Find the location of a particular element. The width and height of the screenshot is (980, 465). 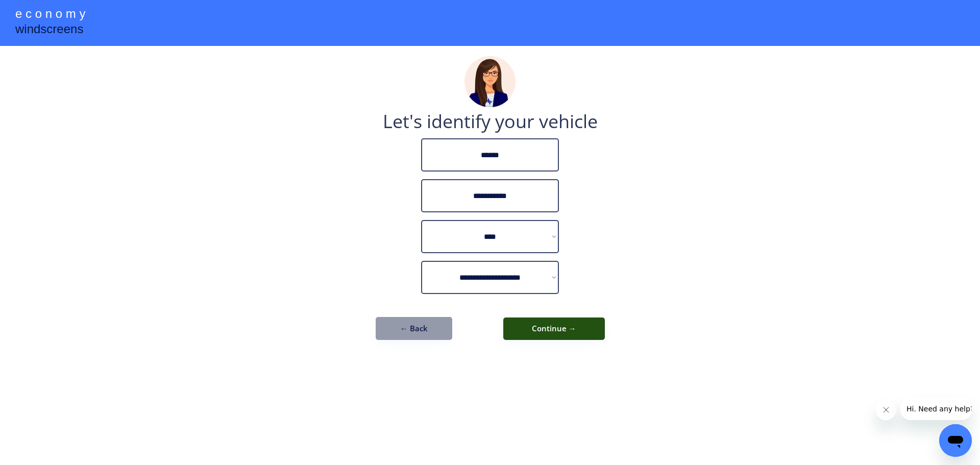

span: Hi. Need any help? is located at coordinates (40, 11).